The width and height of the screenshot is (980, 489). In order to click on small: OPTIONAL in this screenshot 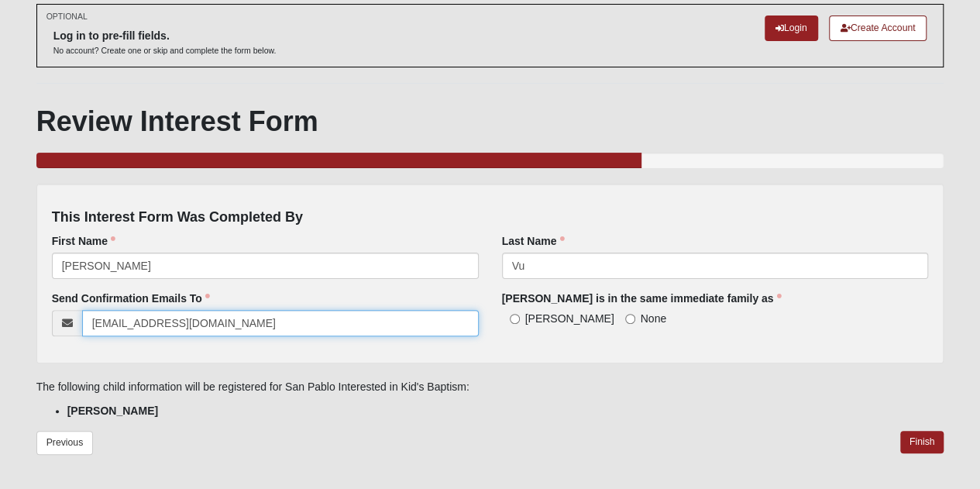, I will do `click(67, 16)`.